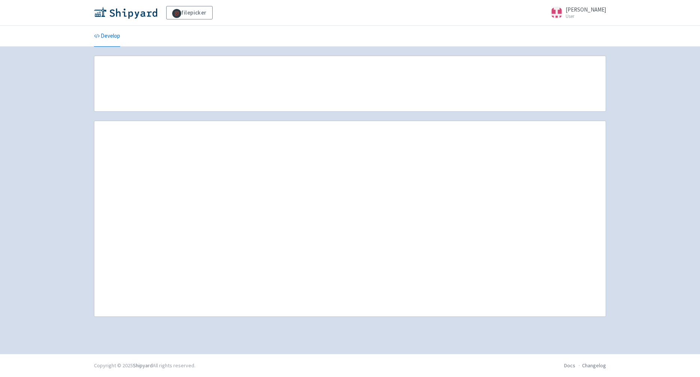 This screenshot has height=377, width=700. Describe the element at coordinates (189, 13) in the screenshot. I see `a: filepicker` at that location.